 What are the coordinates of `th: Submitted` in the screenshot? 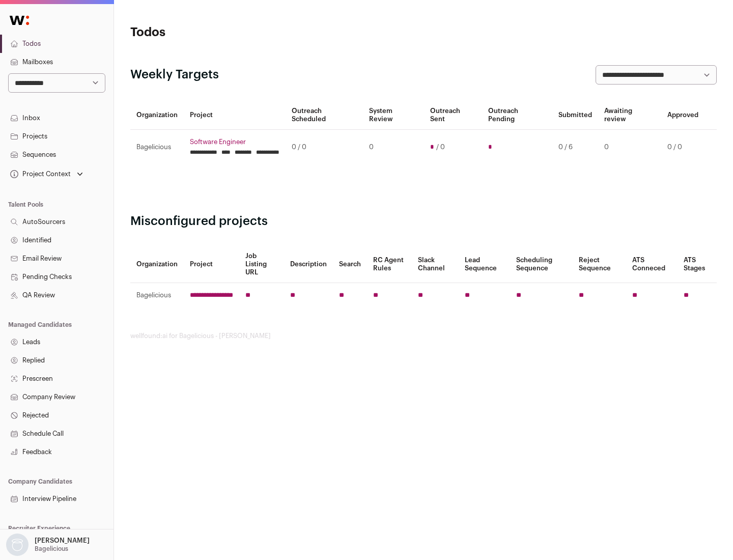 It's located at (575, 115).